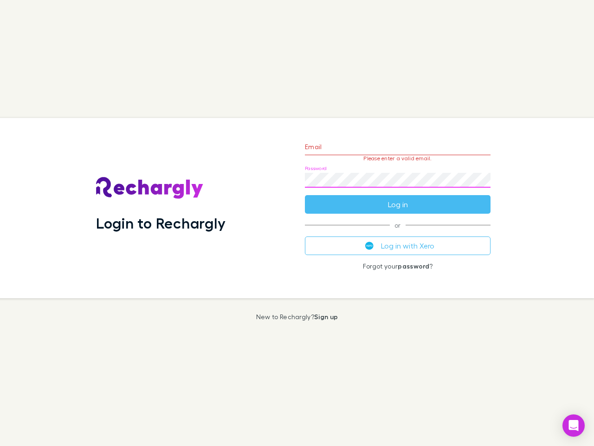  I want to click on img: Rechargly's Logo, so click(150, 188).